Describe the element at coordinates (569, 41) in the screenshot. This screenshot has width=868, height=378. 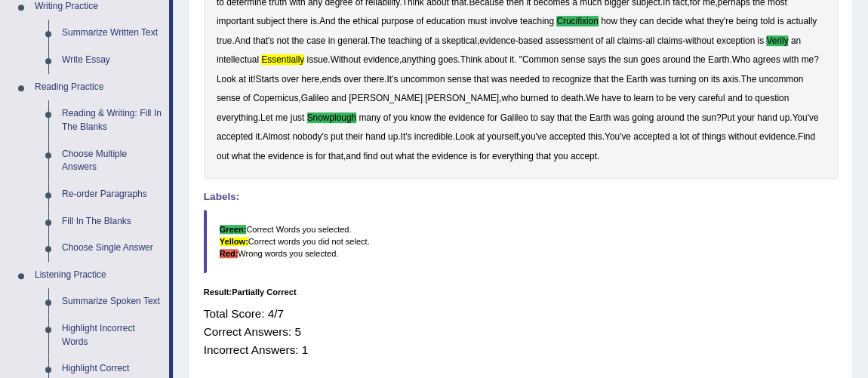
I see `b: assessment` at that location.